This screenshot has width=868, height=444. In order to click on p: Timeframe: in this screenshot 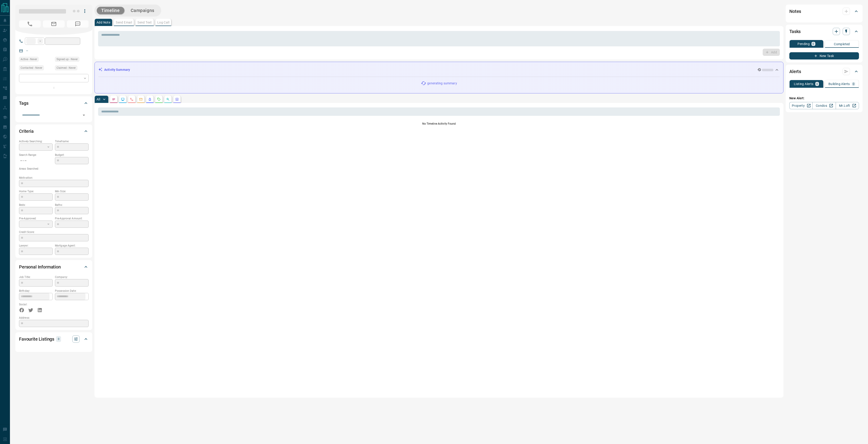, I will do `click(71, 142)`.